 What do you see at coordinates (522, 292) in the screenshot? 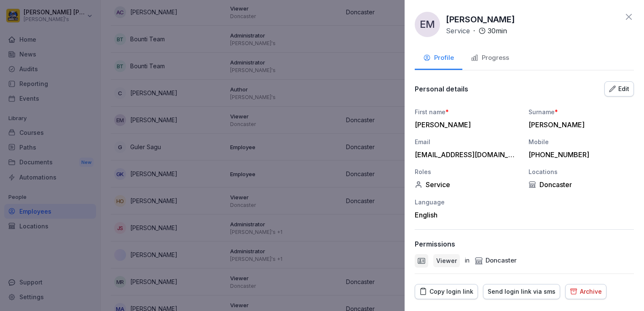
I see `div: Send login link via sms` at bounding box center [522, 292].